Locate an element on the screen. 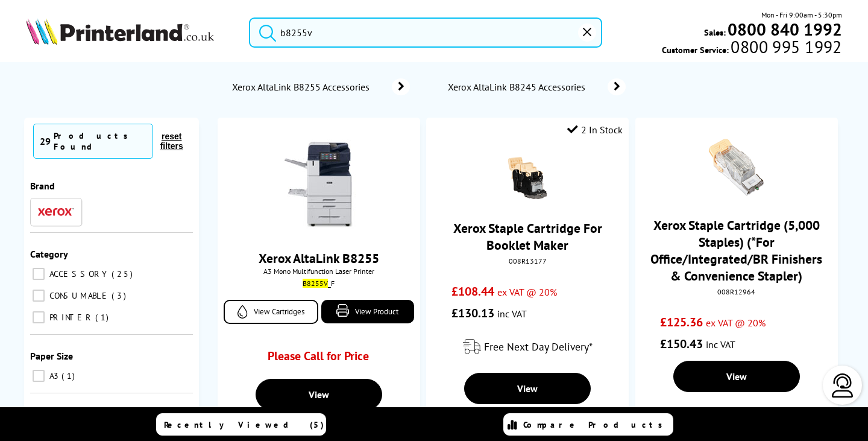 This screenshot has width=868, height=441. span: Paper Size is located at coordinates (51, 356).